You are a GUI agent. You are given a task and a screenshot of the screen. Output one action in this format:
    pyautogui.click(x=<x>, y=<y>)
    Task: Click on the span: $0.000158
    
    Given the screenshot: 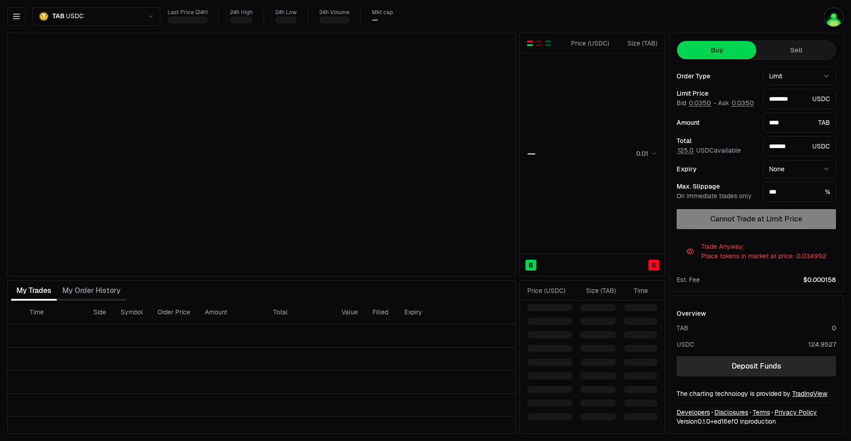 What is the action you would take?
    pyautogui.click(x=820, y=280)
    